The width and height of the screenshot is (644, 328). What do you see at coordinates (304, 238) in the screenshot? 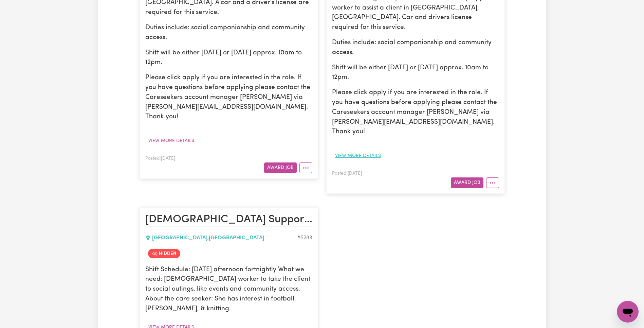
I see `div: Job ID #5283` at bounding box center [304, 238].